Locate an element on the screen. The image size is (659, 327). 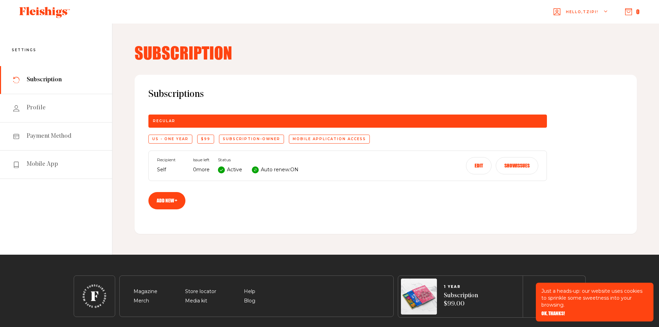
div: subscription-owner is located at coordinates (252, 139).